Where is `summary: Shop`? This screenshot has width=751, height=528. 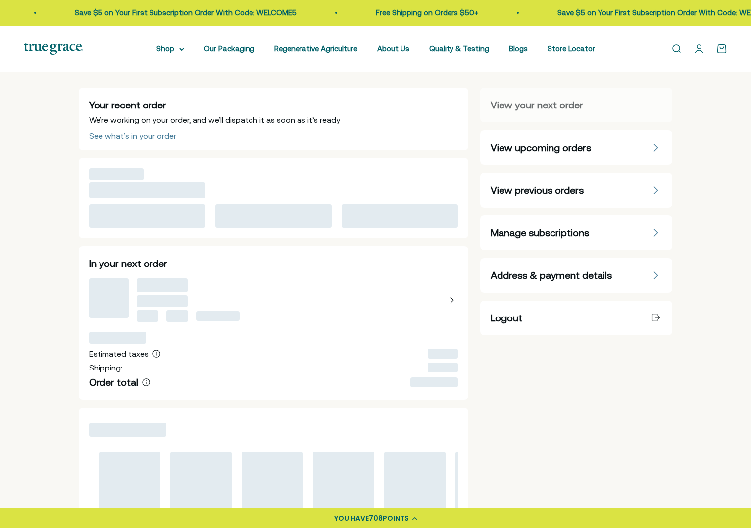 summary: Shop is located at coordinates (170, 49).